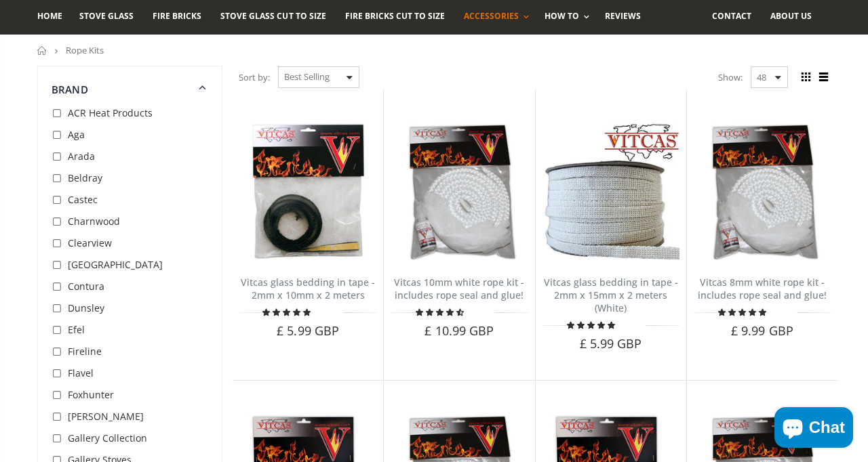 Image resolution: width=868 pixels, height=462 pixels. Describe the element at coordinates (611, 295) in the screenshot. I see `a: Vitcas glass bedding in tape - 2mm x 15mm x 2 meters (White)` at that location.